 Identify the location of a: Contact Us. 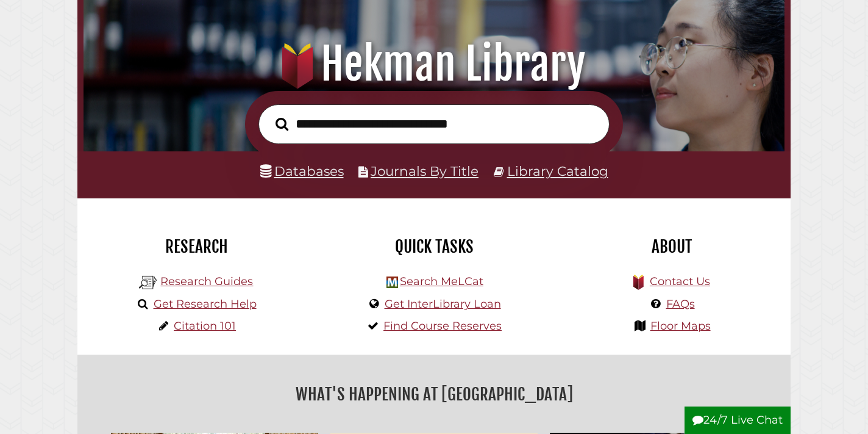
(680, 282).